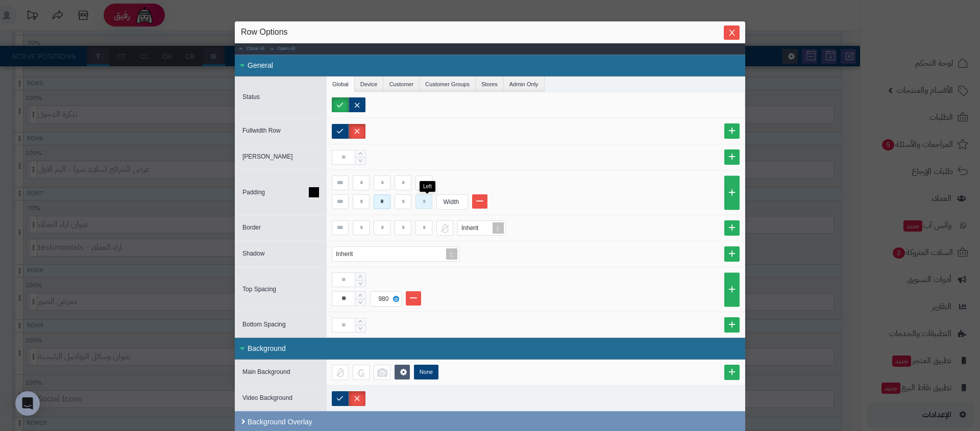 The image size is (980, 431). Describe the element at coordinates (28, 404) in the screenshot. I see `div: Open Intercom Messenger` at that location.